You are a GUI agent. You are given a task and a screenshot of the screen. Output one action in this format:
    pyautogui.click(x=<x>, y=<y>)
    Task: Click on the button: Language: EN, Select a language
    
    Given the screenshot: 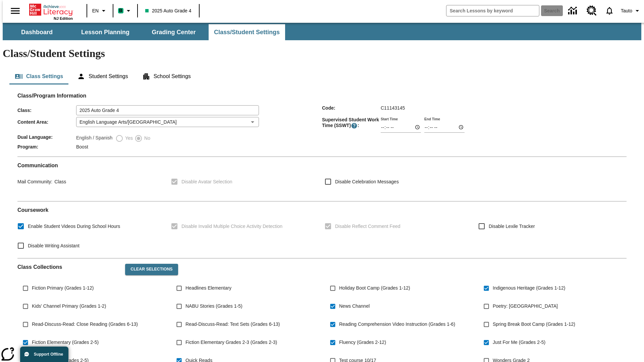 What is the action you would take?
    pyautogui.click(x=100, y=11)
    